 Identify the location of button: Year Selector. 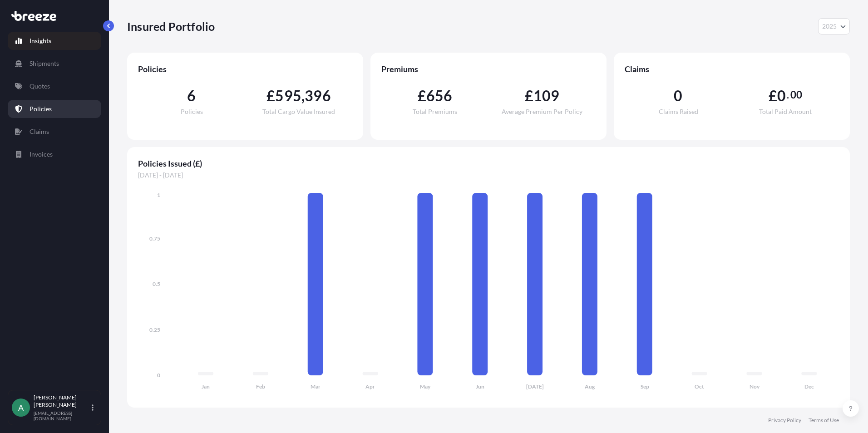
(834, 26).